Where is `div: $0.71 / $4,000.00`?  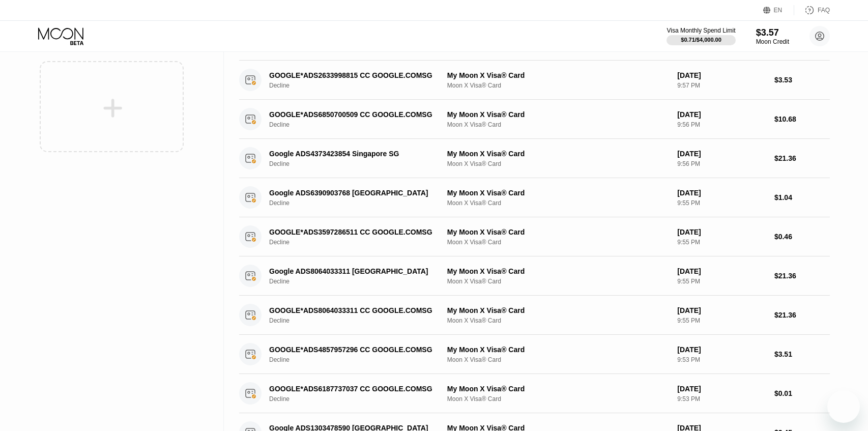
div: $0.71 / $4,000.00 is located at coordinates (701, 39).